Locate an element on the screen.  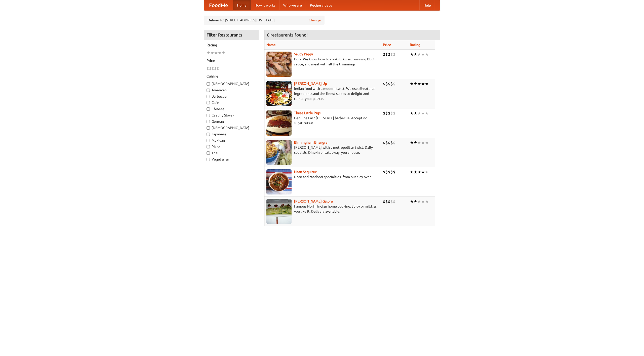
img: littlepigs.jpg is located at coordinates (279, 123).